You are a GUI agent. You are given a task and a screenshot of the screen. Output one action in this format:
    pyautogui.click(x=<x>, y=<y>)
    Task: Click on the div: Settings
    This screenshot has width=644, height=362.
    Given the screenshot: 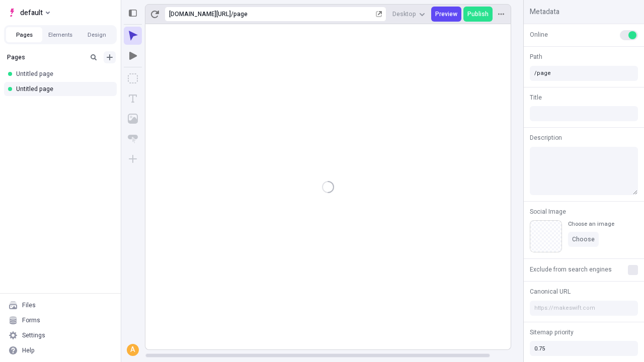 What is the action you would take?
    pyautogui.click(x=34, y=335)
    